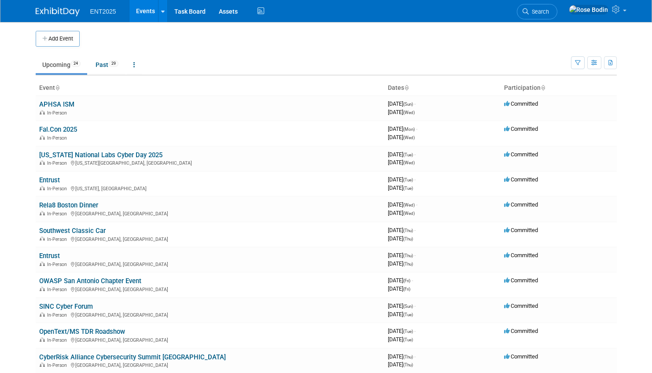  What do you see at coordinates (82, 332) in the screenshot?
I see `a: OpenText/MS TDR Roadshow` at bounding box center [82, 332].